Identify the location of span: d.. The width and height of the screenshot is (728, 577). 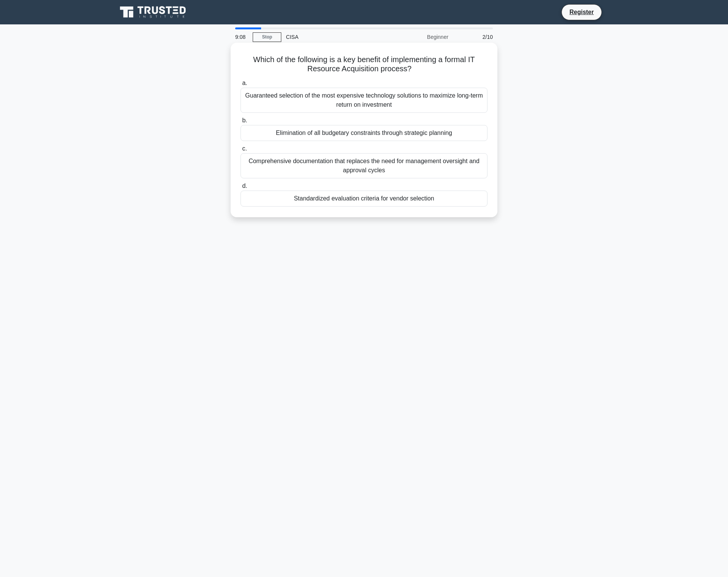
(244, 185).